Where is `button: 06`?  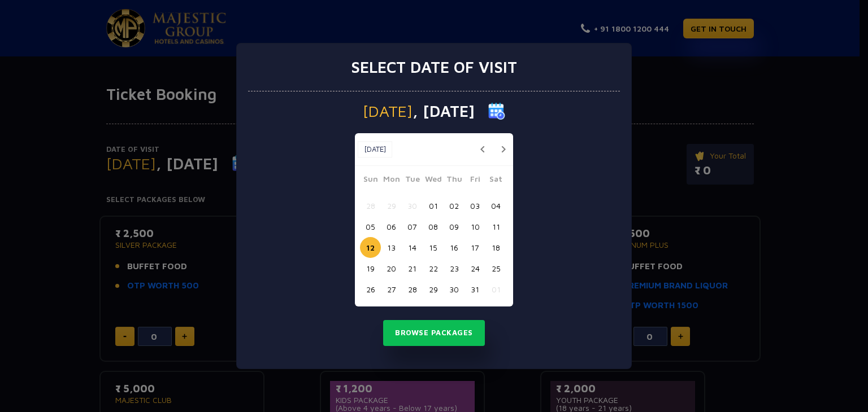 button: 06 is located at coordinates (391, 227).